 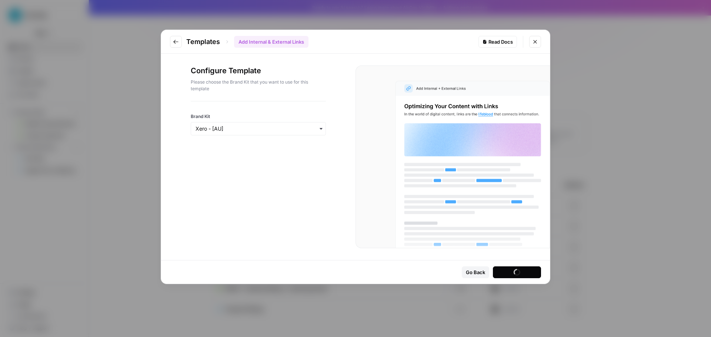 What do you see at coordinates (271, 42) in the screenshot?
I see `div: Add Internal & External Links` at bounding box center [271, 42].